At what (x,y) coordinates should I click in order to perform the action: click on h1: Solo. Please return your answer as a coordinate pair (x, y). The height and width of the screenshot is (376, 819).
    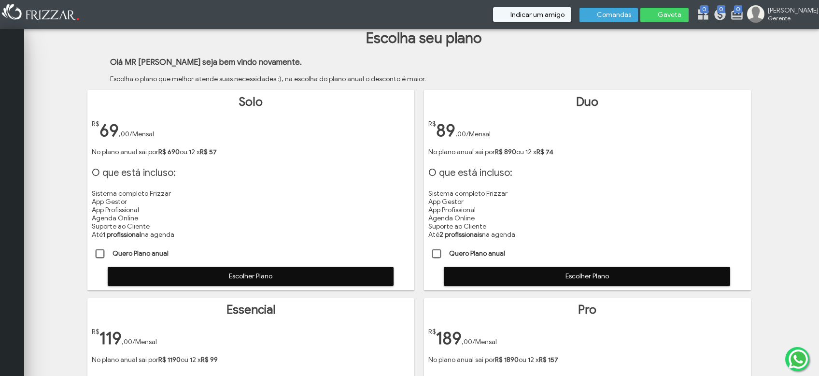
    Looking at the image, I should click on (251, 102).